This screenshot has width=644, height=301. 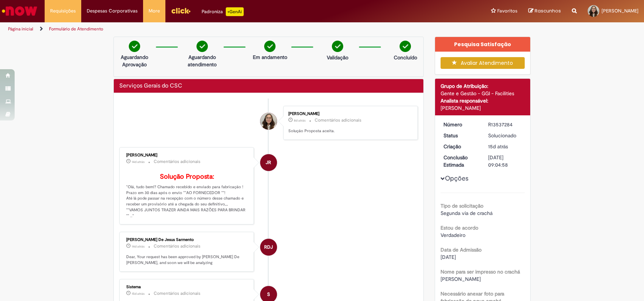 I want to click on b: Data de Admissão, so click(x=461, y=250).